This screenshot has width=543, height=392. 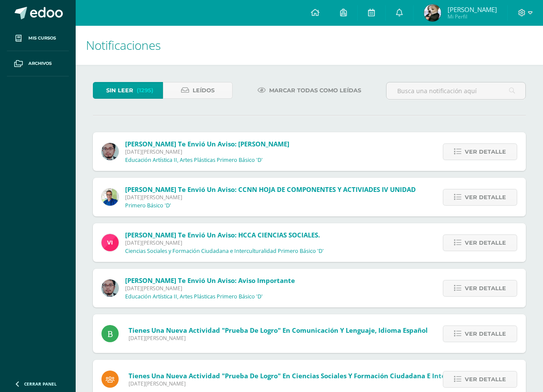 I want to click on span: Marcar todas como leídas, so click(x=315, y=90).